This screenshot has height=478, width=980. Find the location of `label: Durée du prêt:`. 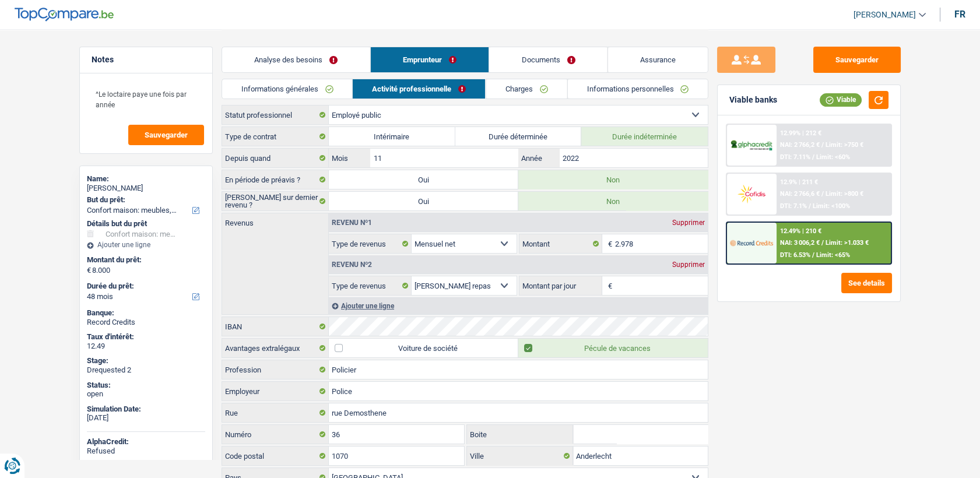

label: Durée du prêt: is located at coordinates (144, 286).